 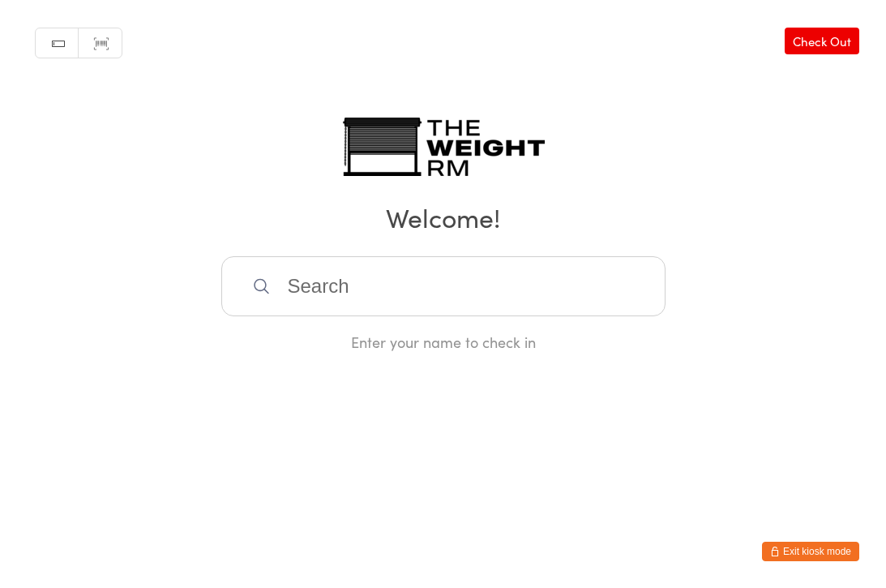 I want to click on a: Check Out, so click(x=822, y=41).